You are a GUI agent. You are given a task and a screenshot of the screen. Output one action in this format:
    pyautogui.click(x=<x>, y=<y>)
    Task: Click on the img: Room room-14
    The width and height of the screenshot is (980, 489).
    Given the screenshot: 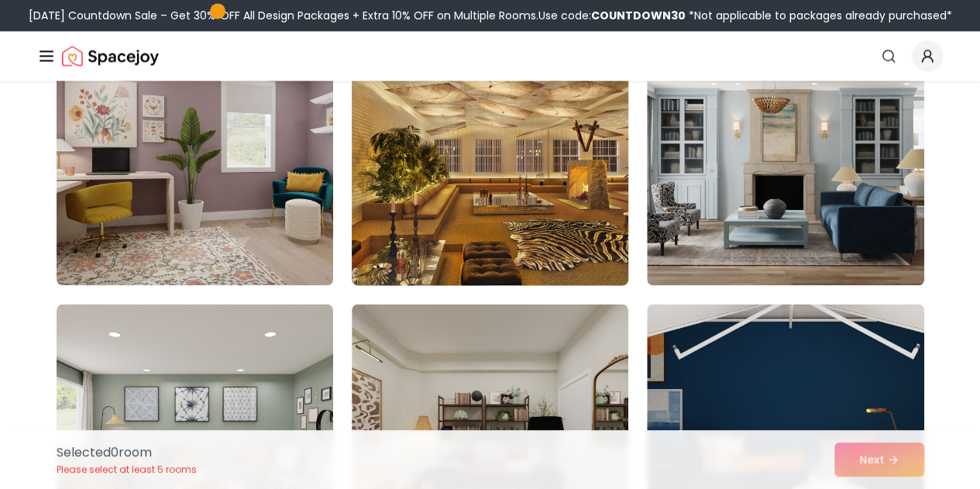 What is the action you would take?
    pyautogui.click(x=490, y=161)
    